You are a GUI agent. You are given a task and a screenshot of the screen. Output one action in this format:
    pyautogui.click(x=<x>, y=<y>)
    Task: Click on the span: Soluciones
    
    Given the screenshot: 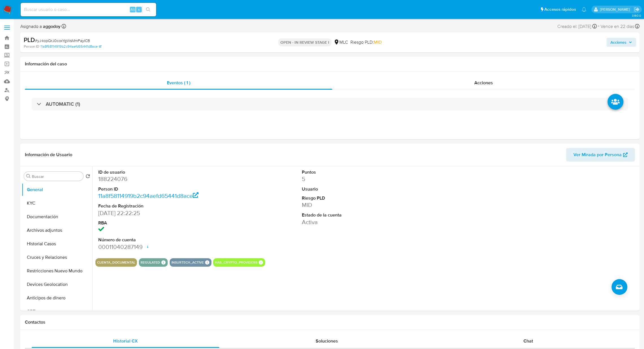 What is the action you would take?
    pyautogui.click(x=326, y=341)
    